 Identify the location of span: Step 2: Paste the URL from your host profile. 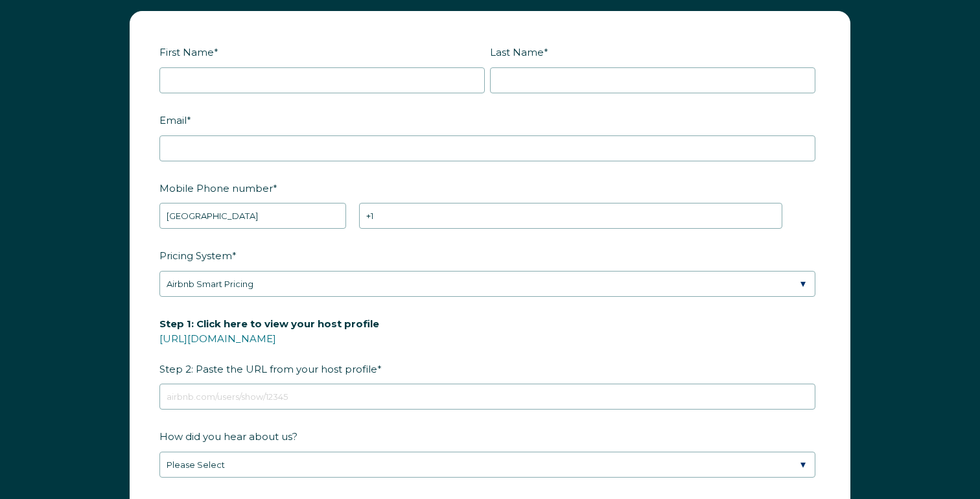
(269, 346).